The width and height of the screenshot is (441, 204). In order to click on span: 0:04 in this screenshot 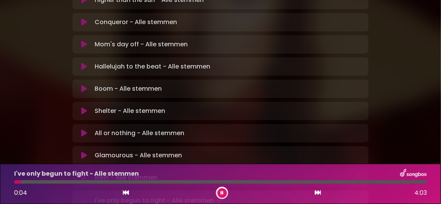, I will do `click(21, 192)`.